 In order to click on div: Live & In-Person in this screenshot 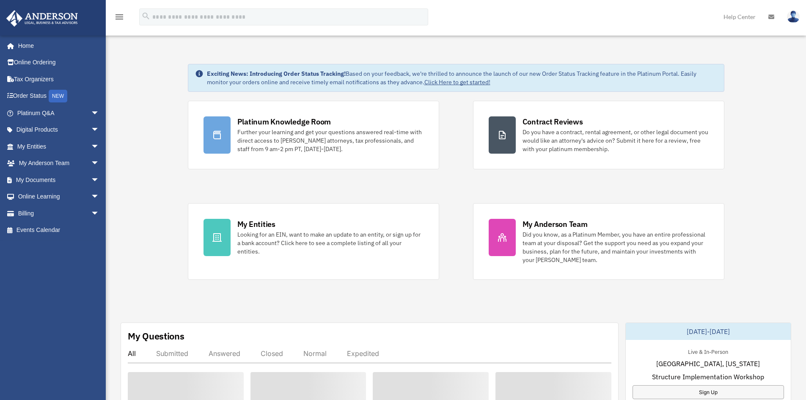, I will do `click(707, 351)`.